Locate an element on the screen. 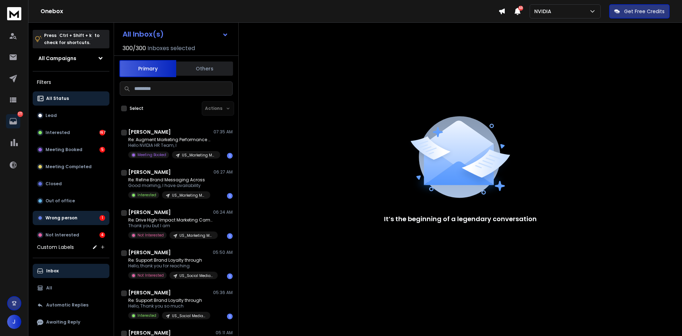 Image resolution: width=682 pixels, height=336 pixels. span: 50 is located at coordinates (521, 8).